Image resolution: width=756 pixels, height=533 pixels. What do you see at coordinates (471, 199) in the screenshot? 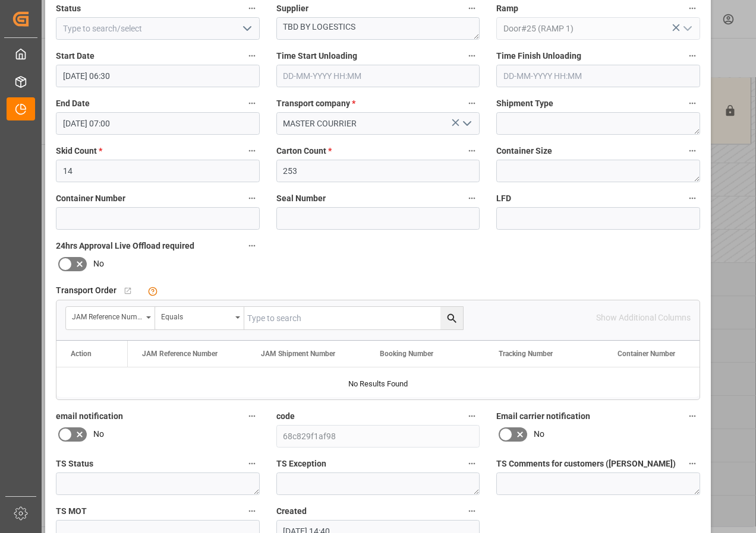
I see `button: Seal Number` at bounding box center [471, 199].